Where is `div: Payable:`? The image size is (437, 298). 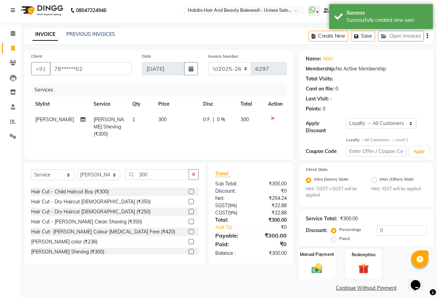 div: Payable: is located at coordinates (231, 236).